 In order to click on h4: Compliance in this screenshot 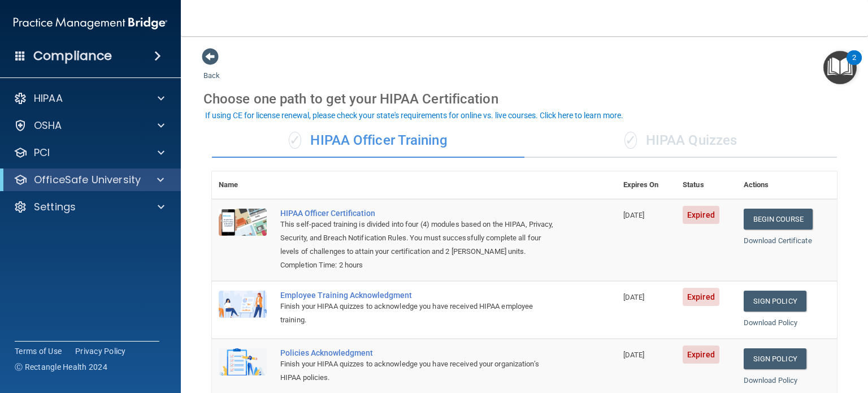, I will do `click(72, 56)`.